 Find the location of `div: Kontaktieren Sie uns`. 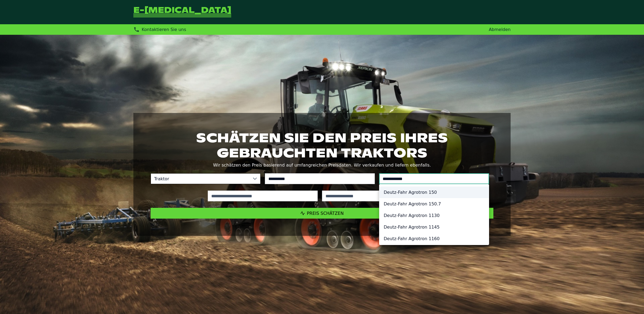

div: Kontaktieren Sie uns is located at coordinates (160, 29).